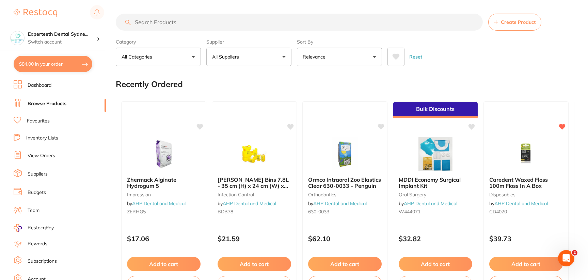  What do you see at coordinates (254, 183) in the screenshot?
I see `b: BD Sharps Bins 7.8L - 35 cm (H) x 24 cm (W) x 14 cm (D` at bounding box center [254, 183].